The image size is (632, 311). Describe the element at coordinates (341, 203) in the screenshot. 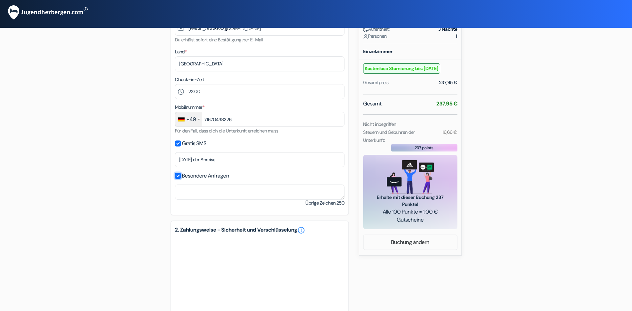

I see `span: 250` at that location.